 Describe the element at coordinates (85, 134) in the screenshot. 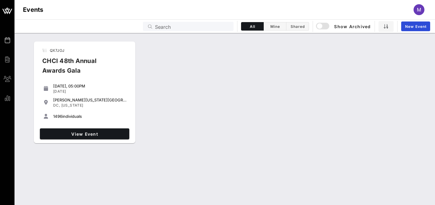

I see `a: View Event` at that location.